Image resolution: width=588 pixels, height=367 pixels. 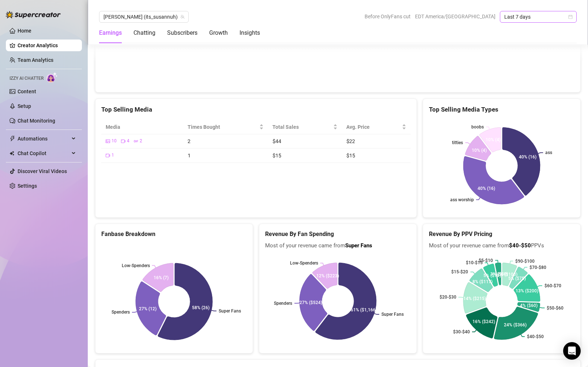 I want to click on div: Open Intercom Messenger, so click(x=572, y=351).